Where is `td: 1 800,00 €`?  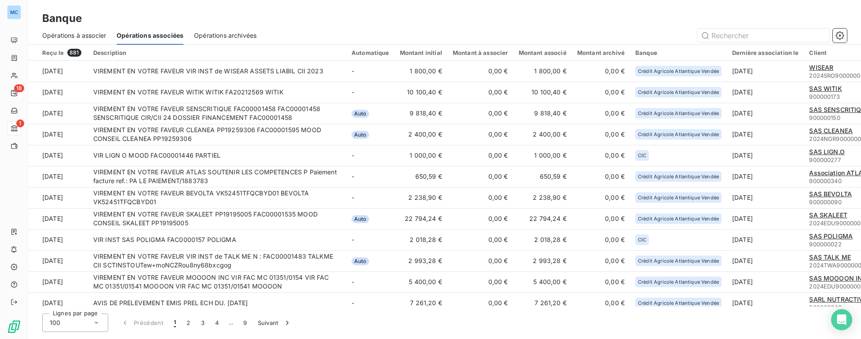 td: 1 800,00 € is located at coordinates (421, 71).